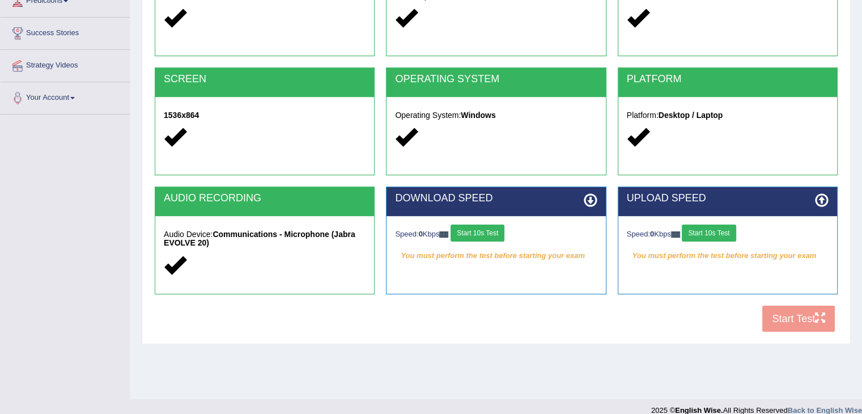 Image resolution: width=862 pixels, height=414 pixels. What do you see at coordinates (727, 115) in the screenshot?
I see `h5: Platform:` at bounding box center [727, 115].